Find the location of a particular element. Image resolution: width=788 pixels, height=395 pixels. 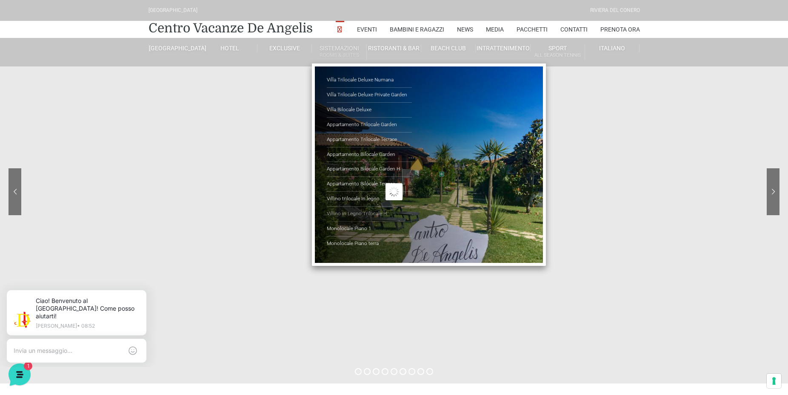

button: Aiuto is located at coordinates (137, 283).